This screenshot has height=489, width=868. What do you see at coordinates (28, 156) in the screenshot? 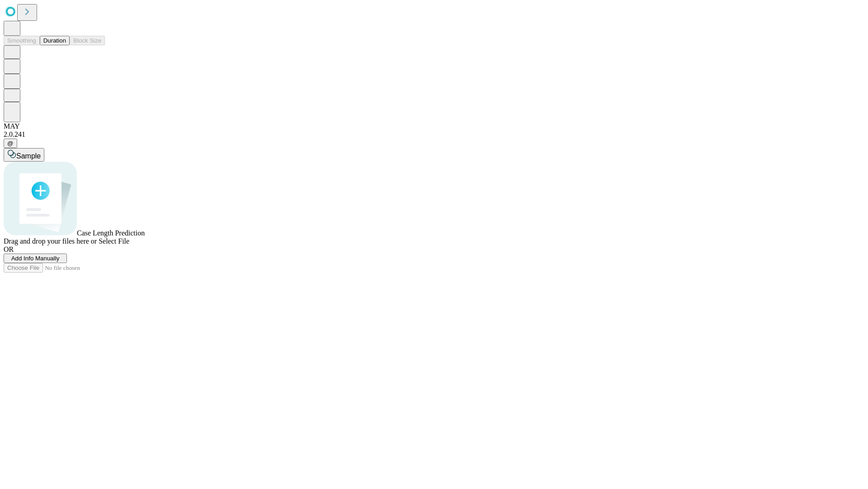
I see `span: Sample` at bounding box center [28, 156].